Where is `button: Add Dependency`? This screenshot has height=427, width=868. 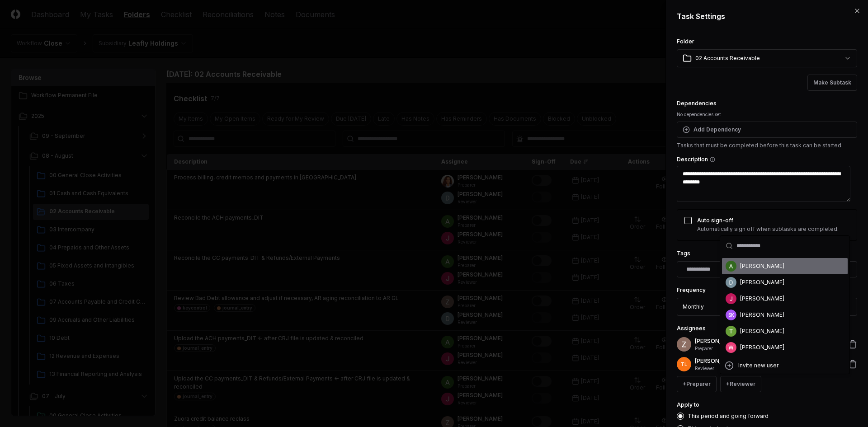
button: Add Dependency is located at coordinates (767, 130).